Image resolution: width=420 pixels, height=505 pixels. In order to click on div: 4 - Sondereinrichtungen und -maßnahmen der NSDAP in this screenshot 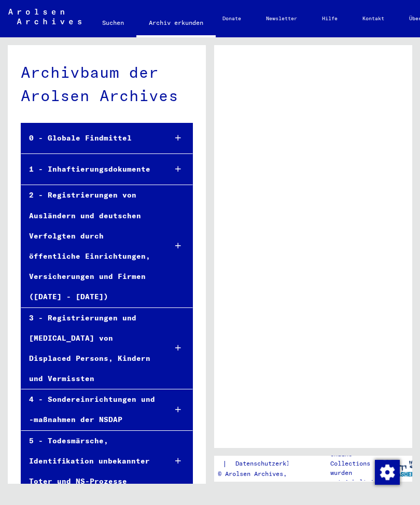, I will do `click(90, 410)`.